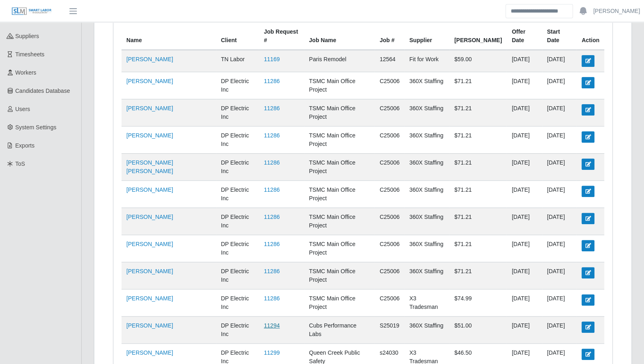  I want to click on span: Exports, so click(25, 145).